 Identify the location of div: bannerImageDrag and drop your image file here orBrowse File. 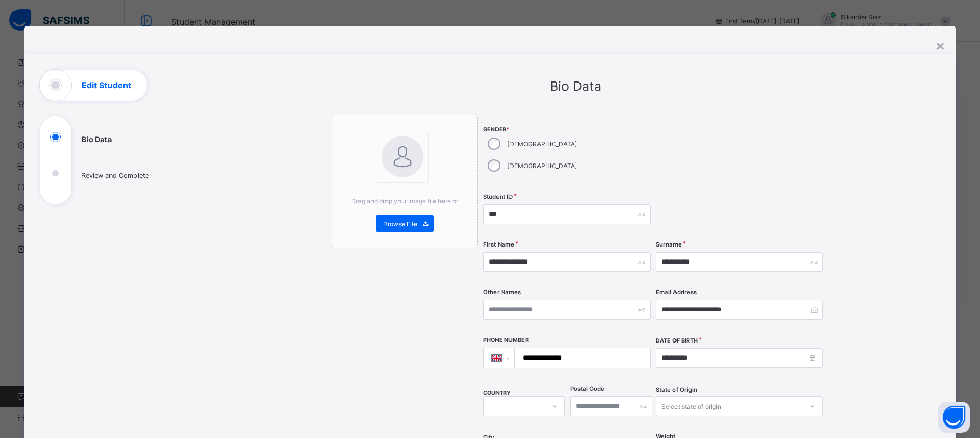
(405, 181).